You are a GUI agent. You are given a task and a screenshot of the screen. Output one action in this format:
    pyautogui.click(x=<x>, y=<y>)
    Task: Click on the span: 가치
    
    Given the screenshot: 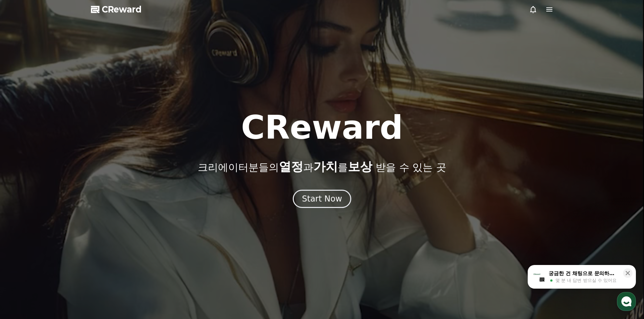 What is the action you would take?
    pyautogui.click(x=326, y=167)
    